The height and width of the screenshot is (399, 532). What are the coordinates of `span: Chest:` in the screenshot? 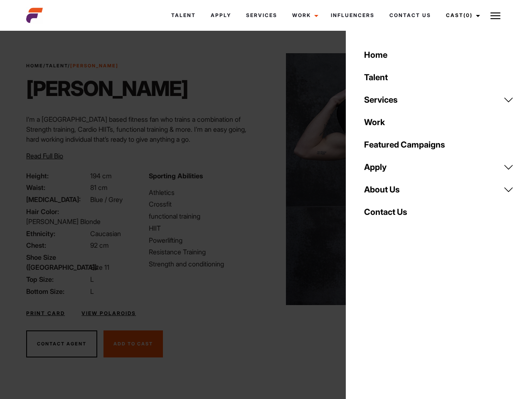 It's located at (57, 245).